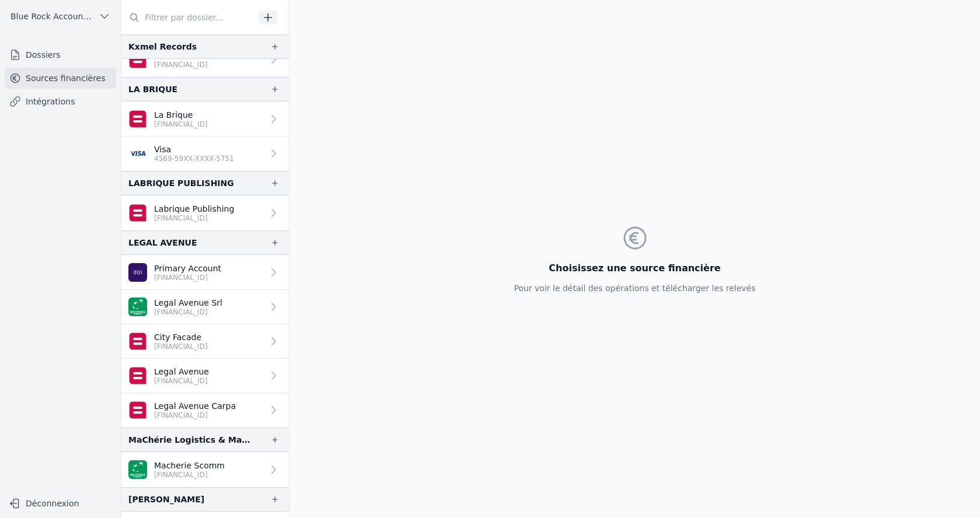  I want to click on div: Kxmel Records, so click(162, 46).